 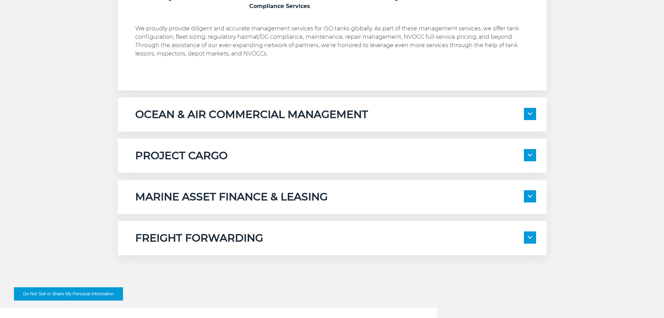 What do you see at coordinates (232, 197) in the screenshot?
I see `h5: MARINE ASSET FINANCE & LEASING` at bounding box center [232, 197].